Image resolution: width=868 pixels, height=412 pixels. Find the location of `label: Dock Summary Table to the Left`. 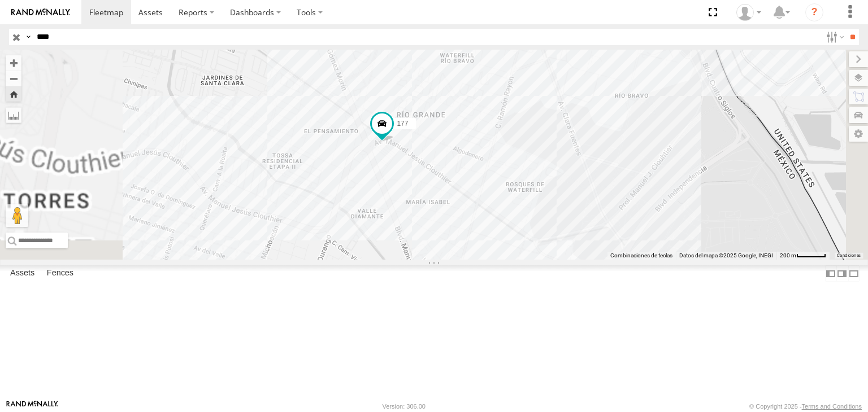

label: Dock Summary Table to the Left is located at coordinates (831, 273).